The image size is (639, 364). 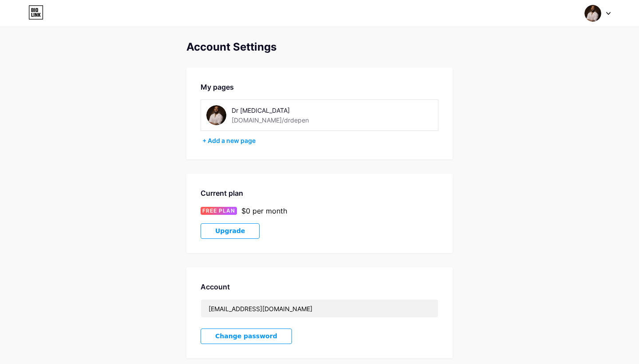 What do you see at coordinates (593, 13) in the screenshot?
I see `img: theholisticdentist` at bounding box center [593, 13].